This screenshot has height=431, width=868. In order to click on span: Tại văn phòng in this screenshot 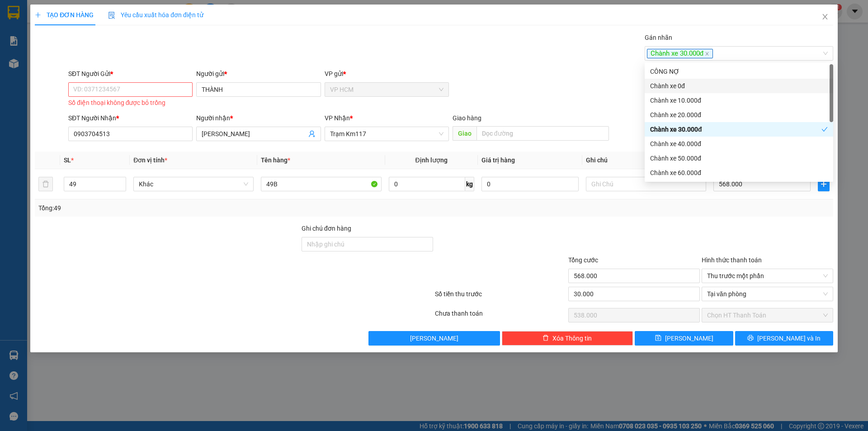, I will do `click(767, 294)`.